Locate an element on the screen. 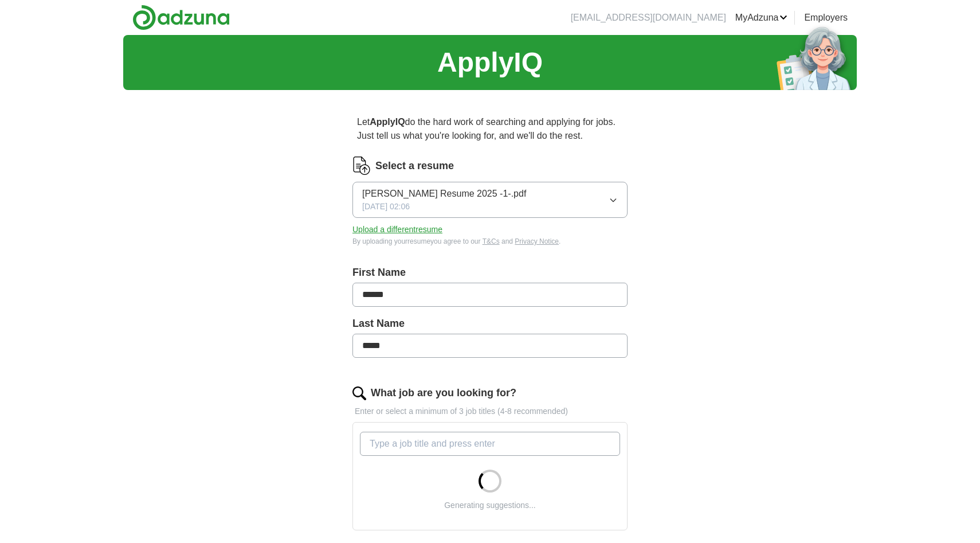  a: T&Cs is located at coordinates (491, 242).